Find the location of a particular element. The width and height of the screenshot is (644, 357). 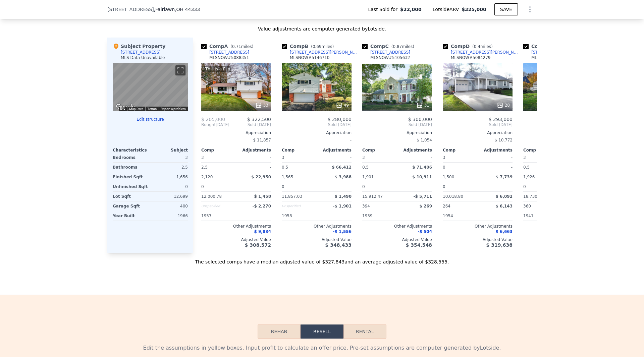

span: 1,901 is located at coordinates (368, 177).